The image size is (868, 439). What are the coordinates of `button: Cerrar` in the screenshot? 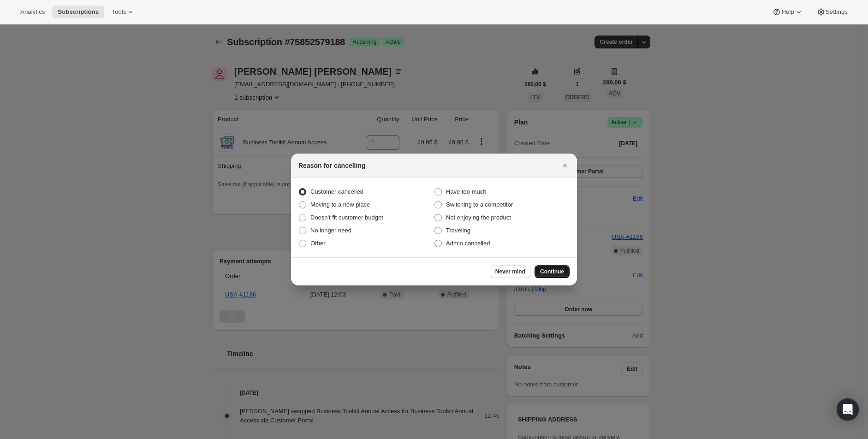 It's located at (565, 166).